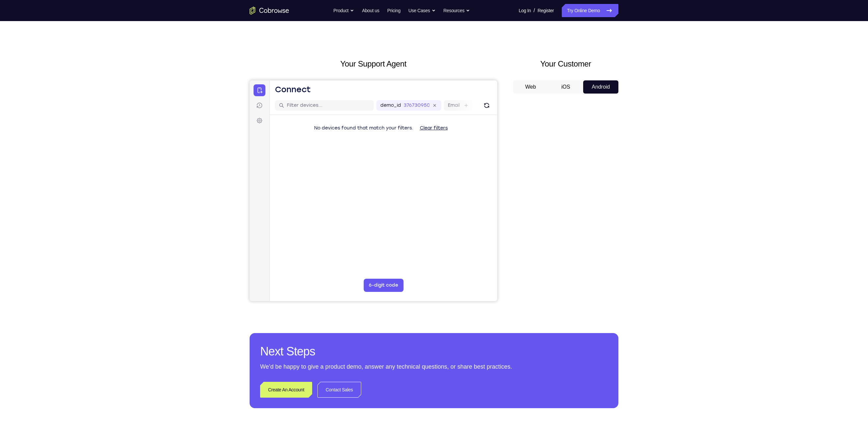 The image size is (868, 423). Describe the element at coordinates (10, 40) in the screenshot. I see `a: Settings` at that location.